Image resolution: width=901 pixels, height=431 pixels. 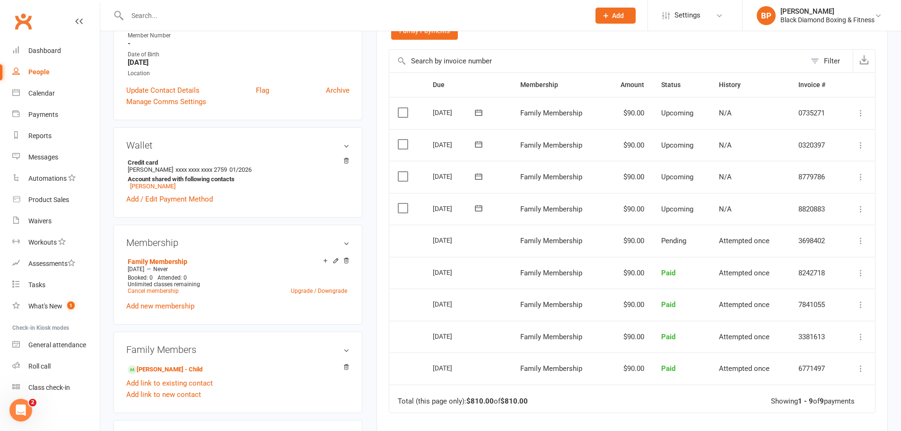 What do you see at coordinates (169, 383) in the screenshot?
I see `a: Add link to existing contact` at bounding box center [169, 383].